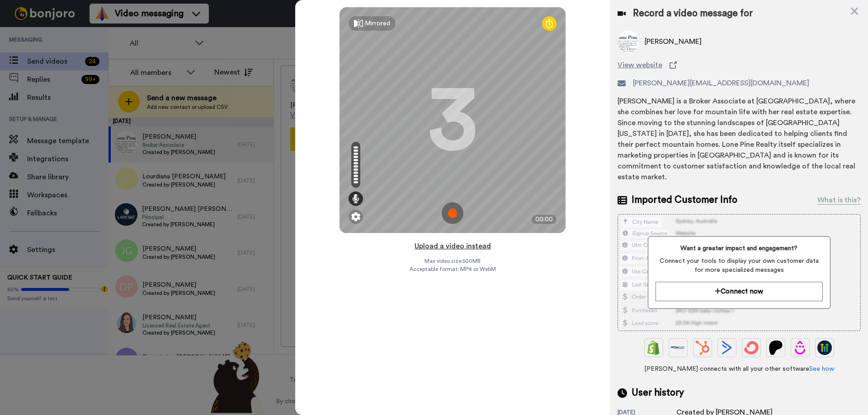 The image size is (868, 415). Describe the element at coordinates (684, 200) in the screenshot. I see `span: Imported Customer Info` at that location.